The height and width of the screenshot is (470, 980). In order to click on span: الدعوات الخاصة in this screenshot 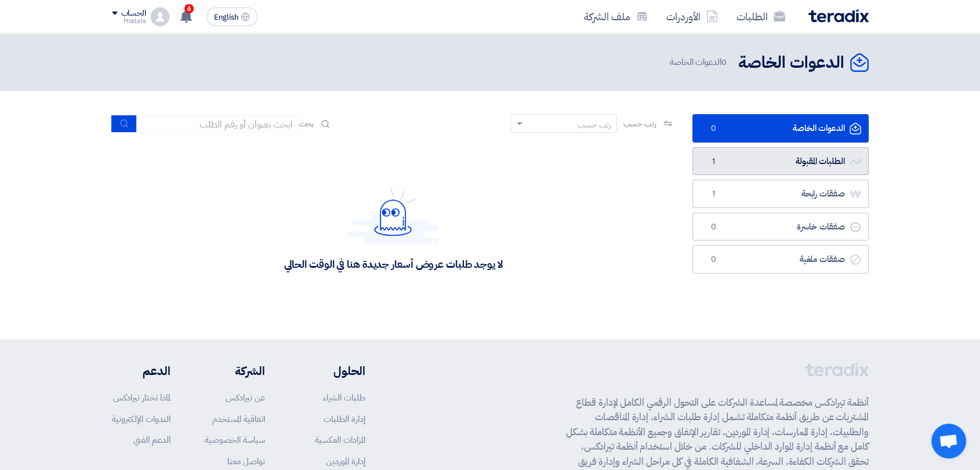, I will do `click(699, 62)`.